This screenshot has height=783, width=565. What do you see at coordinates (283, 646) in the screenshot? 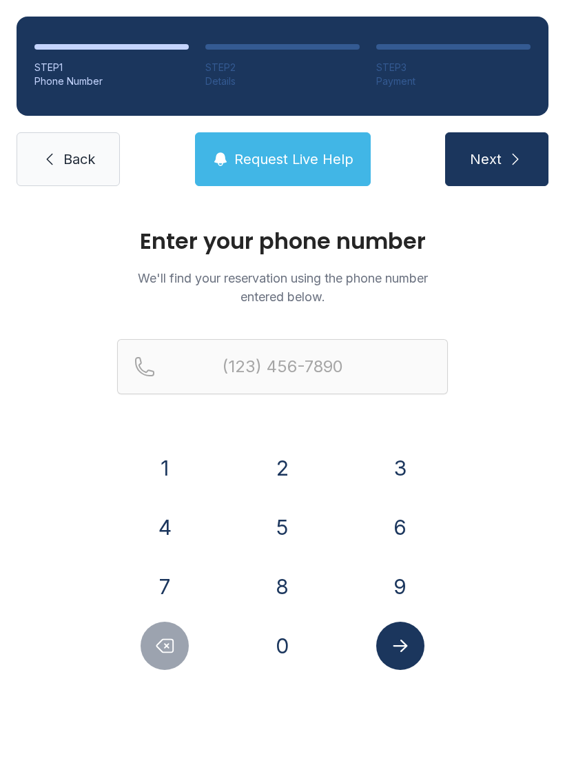
I see `button: 0` at bounding box center [283, 646].